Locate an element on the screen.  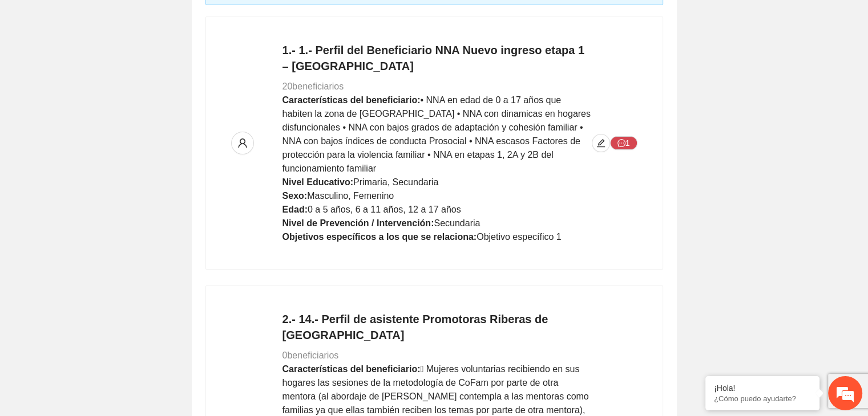
span: user is located at coordinates (242, 143).